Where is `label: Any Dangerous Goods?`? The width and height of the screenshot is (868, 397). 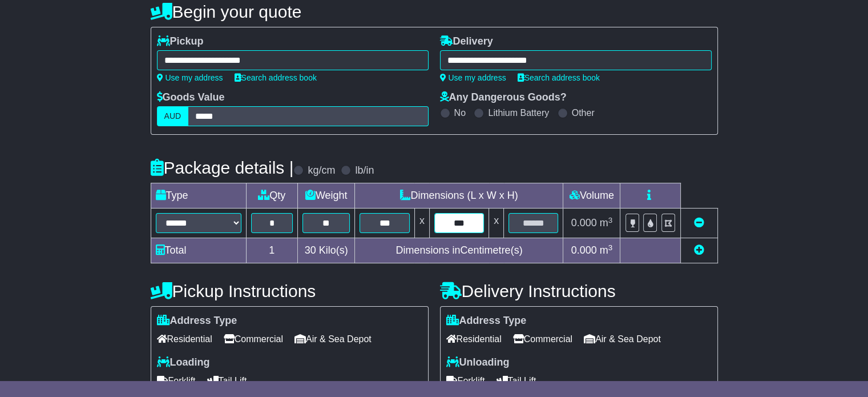
label: Any Dangerous Goods? is located at coordinates (503, 97).